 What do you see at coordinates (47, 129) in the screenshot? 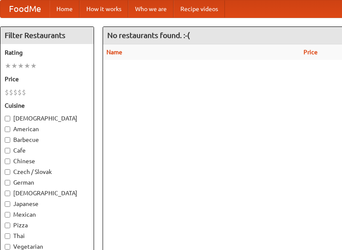
I see `label: American` at bounding box center [47, 129].